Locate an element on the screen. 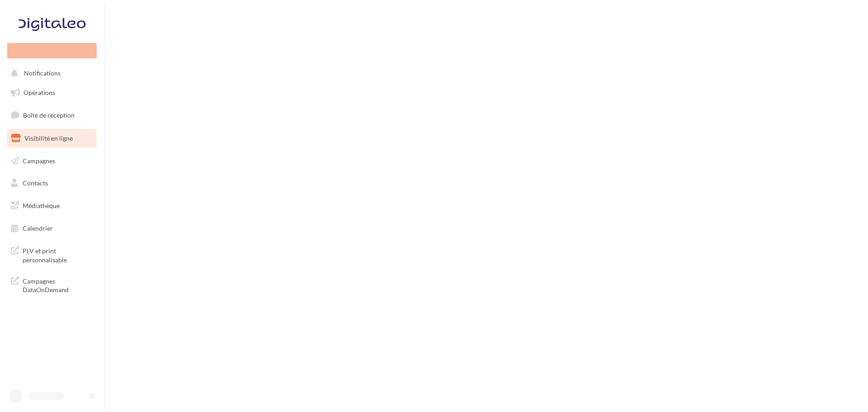  a: Calendrier is located at coordinates (52, 228).